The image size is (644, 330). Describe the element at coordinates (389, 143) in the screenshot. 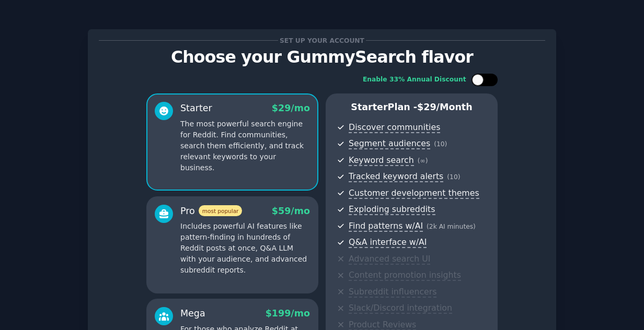

I see `span: Segment audiences` at that location.